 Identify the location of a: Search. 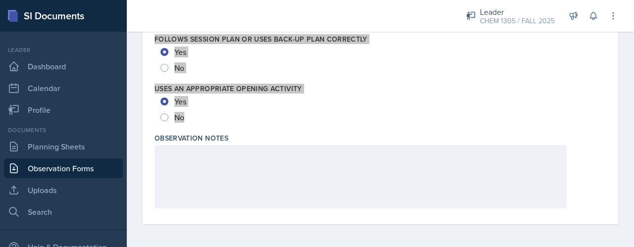
(63, 212).